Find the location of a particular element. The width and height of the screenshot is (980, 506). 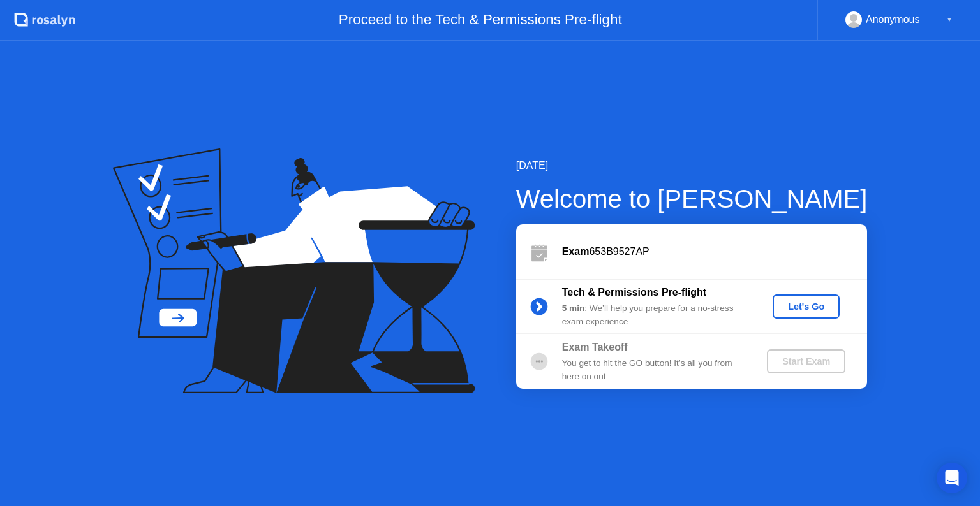

div: Open Intercom Messenger is located at coordinates (951, 478).